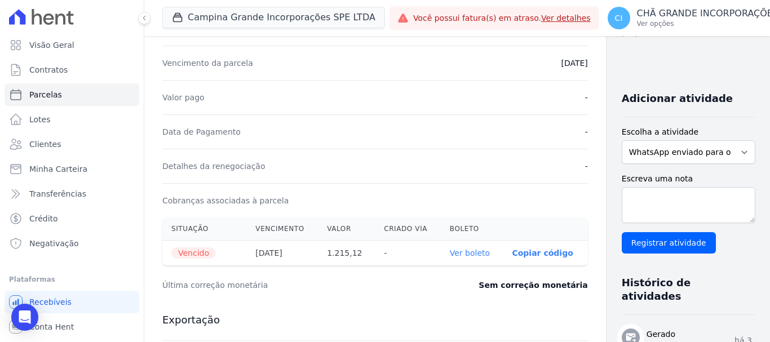 This screenshot has width=770, height=342. What do you see at coordinates (72, 95) in the screenshot?
I see `a: Parcelas` at bounding box center [72, 95].